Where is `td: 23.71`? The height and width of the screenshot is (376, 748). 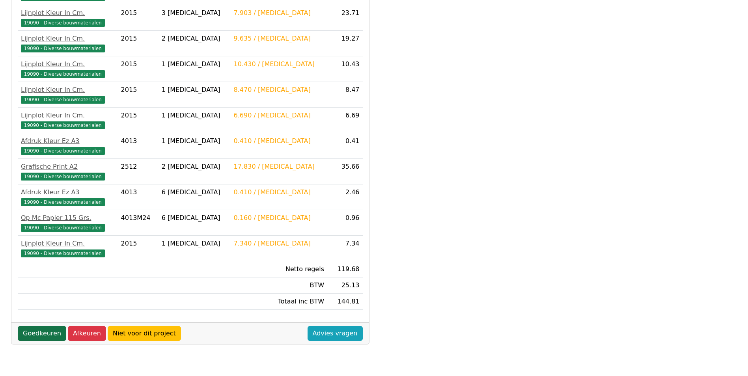
td: 23.71 is located at coordinates (345, 18).